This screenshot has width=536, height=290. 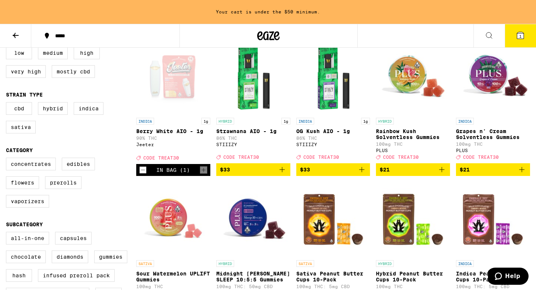 I want to click on a: Open page for OG Kush AIO - 1g from STIIIZY, so click(x=333, y=101).